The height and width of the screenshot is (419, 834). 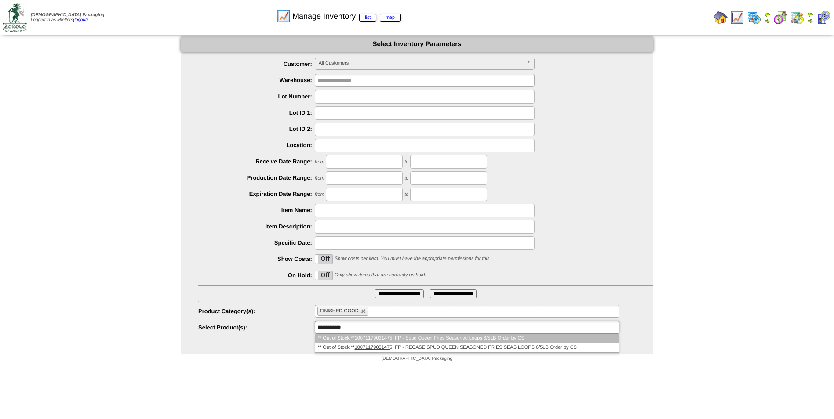 I want to click on label: Production Date Range:, so click(x=256, y=178).